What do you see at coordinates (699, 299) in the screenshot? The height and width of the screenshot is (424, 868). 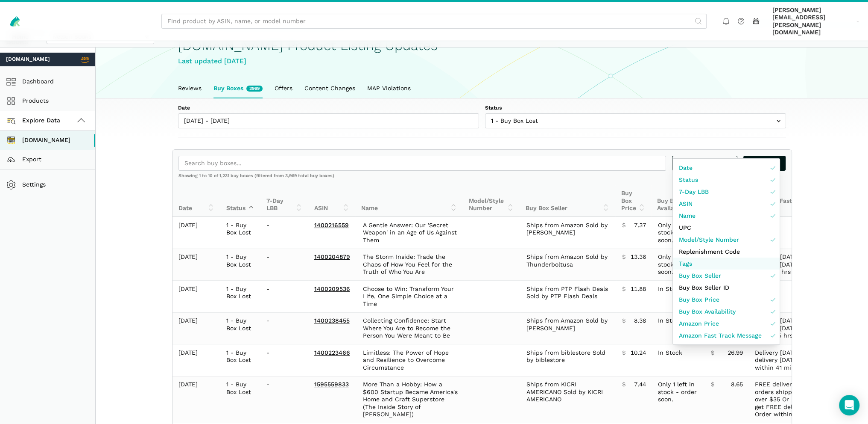 I see `span: Buy Box Price` at bounding box center [699, 299].